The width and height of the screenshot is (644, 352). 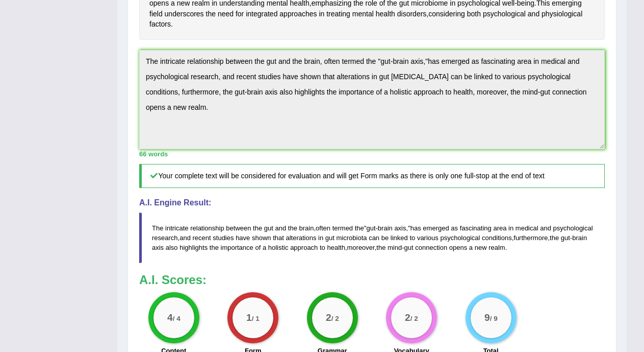 What do you see at coordinates (304, 247) in the screenshot?
I see `span: approach` at bounding box center [304, 247].